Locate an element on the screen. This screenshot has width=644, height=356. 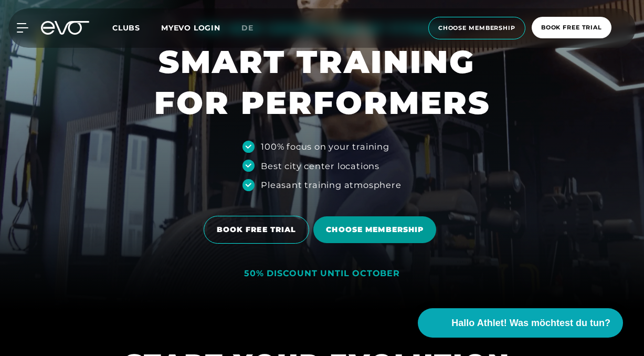
a: Clubs is located at coordinates (137, 27).